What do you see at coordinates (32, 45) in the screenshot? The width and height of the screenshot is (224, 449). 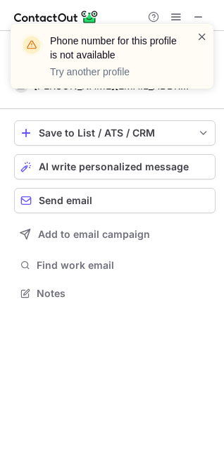 I see `img: warning` at bounding box center [32, 45].